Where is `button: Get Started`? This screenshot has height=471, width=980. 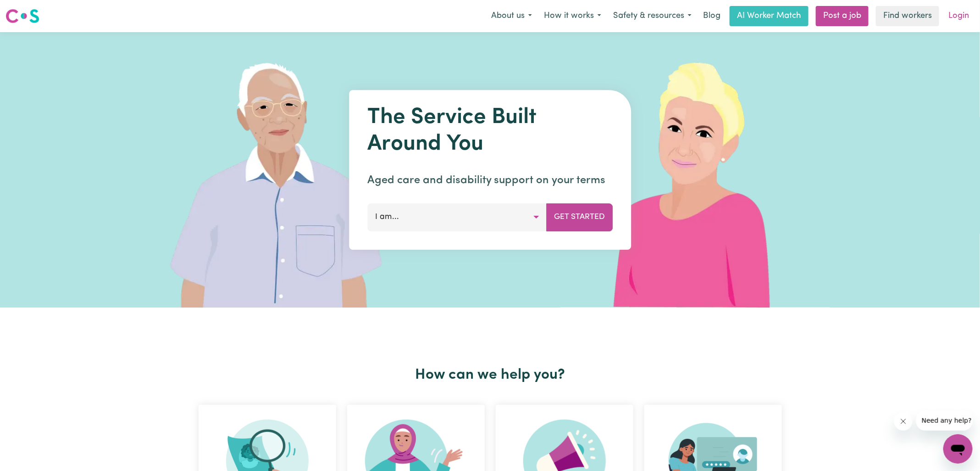 button: Get Started is located at coordinates (579, 217).